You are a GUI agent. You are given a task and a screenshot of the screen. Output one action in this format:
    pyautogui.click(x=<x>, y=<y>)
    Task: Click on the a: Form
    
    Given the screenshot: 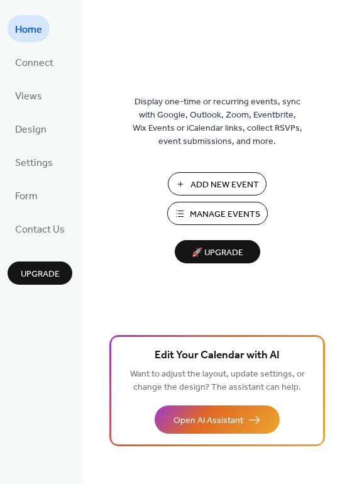 What is the action you would take?
    pyautogui.click(x=26, y=195)
    